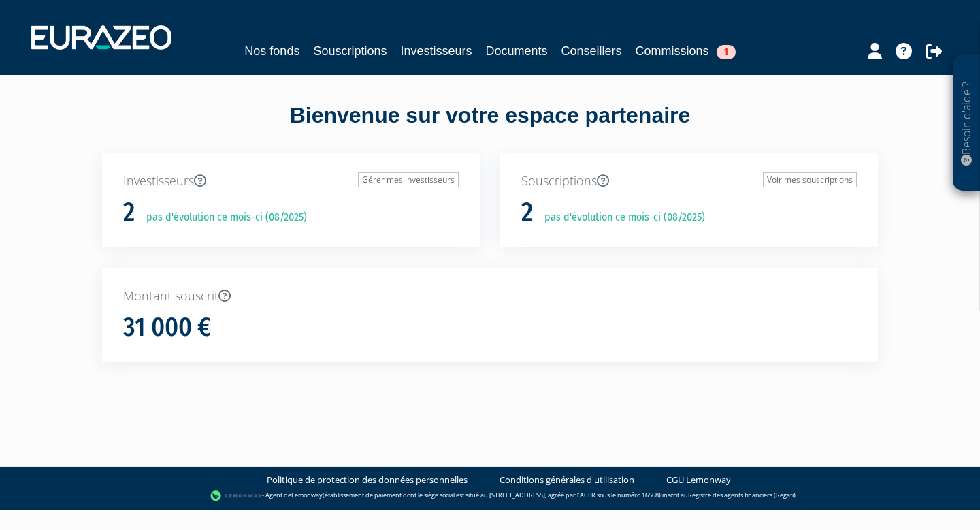 This screenshot has height=530, width=980. Describe the element at coordinates (517, 51) in the screenshot. I see `a: Documents` at that location.